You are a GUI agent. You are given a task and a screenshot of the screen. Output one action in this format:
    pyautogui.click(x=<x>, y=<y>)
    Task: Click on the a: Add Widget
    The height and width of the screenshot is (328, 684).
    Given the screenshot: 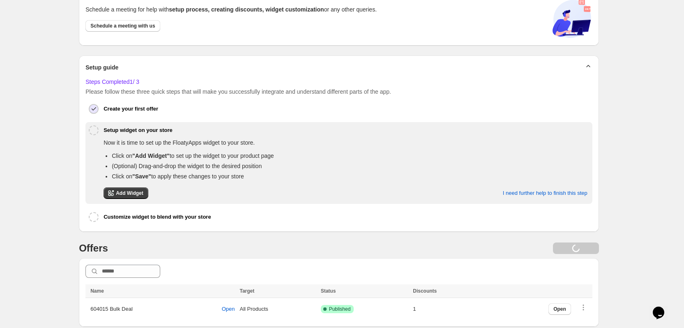 What is the action you would take?
    pyautogui.click(x=126, y=193)
    